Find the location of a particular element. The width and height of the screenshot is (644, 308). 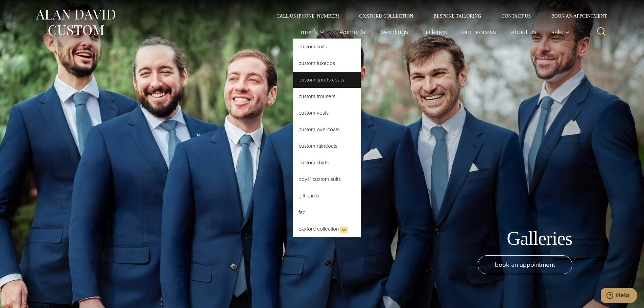

a: FAQ is located at coordinates (327, 213).